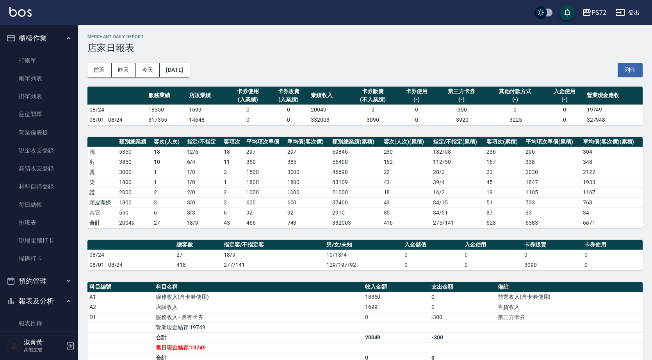 The image size is (652, 360). I want to click on div: 第三方卡券, so click(462, 91).